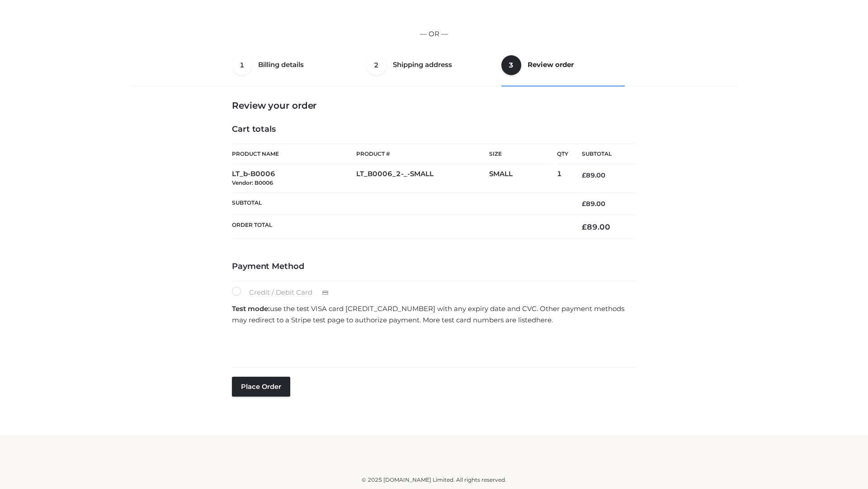 The width and height of the screenshot is (868, 489). What do you see at coordinates (252, 182) in the screenshot?
I see `small: Vendor: B0006` at bounding box center [252, 182].